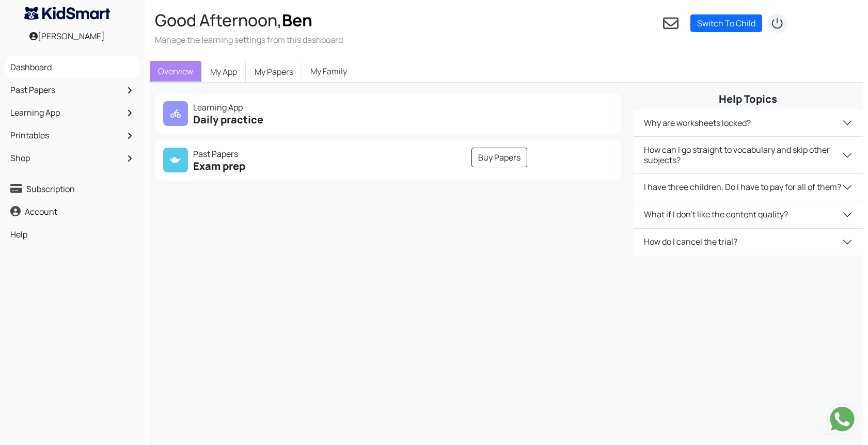 This screenshot has width=868, height=445. Describe the element at coordinates (748, 242) in the screenshot. I see `button: How do I cancel the trial?` at that location.